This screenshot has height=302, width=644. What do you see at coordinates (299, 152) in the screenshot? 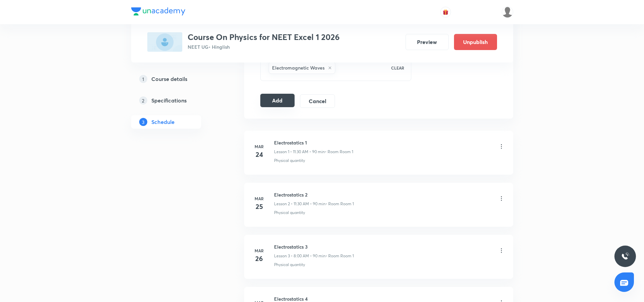
I see `p: Lesson 1 • 11:30 AM • 90 min` at bounding box center [299, 152].